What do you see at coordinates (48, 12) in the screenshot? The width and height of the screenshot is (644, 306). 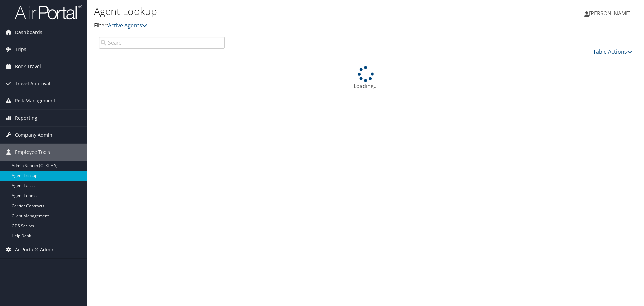 I see `img: airportal-logo.png` at bounding box center [48, 12].